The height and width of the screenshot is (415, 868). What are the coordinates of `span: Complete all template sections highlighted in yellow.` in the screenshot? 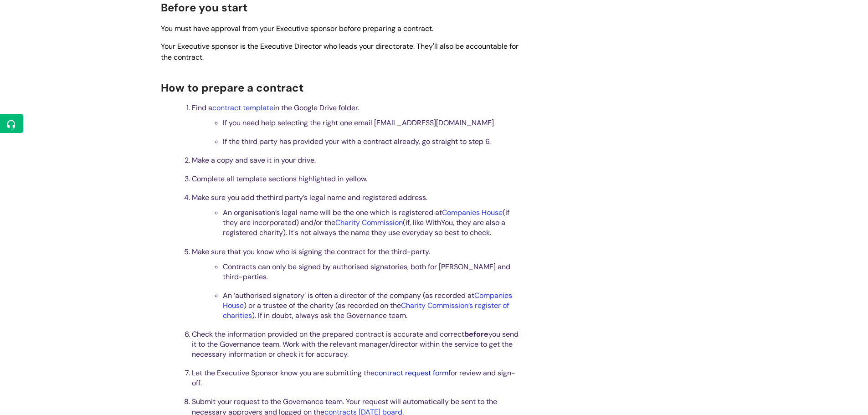 It's located at (279, 178).